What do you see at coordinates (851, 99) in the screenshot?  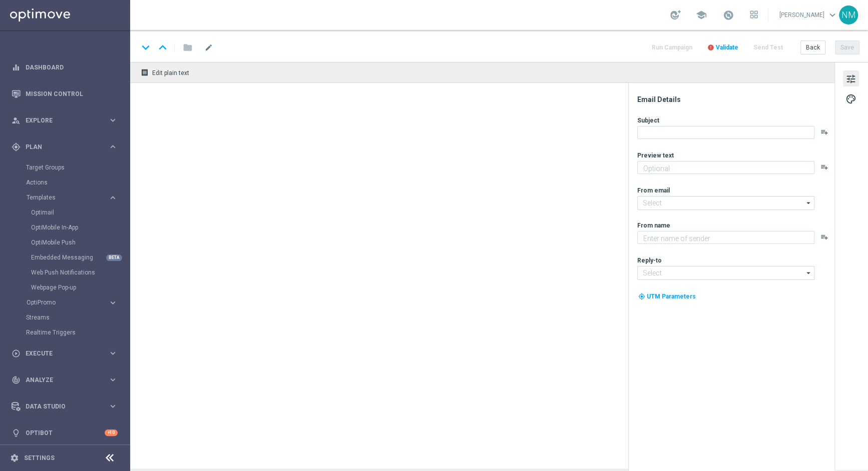 I see `span: palette` at bounding box center [851, 99].